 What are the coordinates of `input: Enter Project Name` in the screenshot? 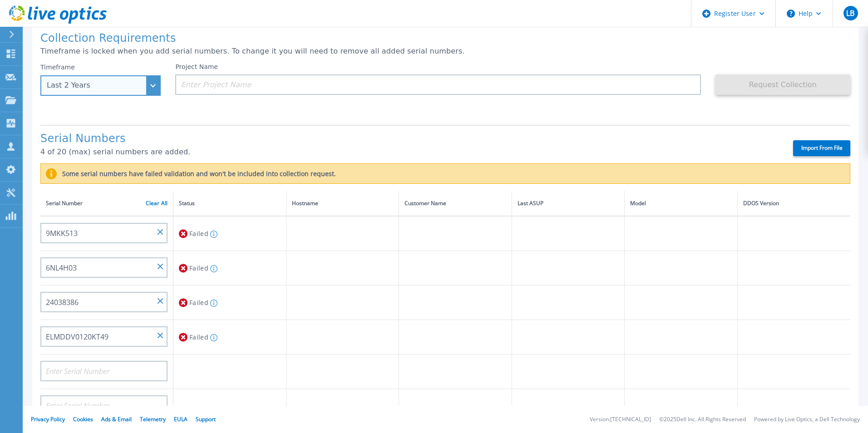 It's located at (437, 85).